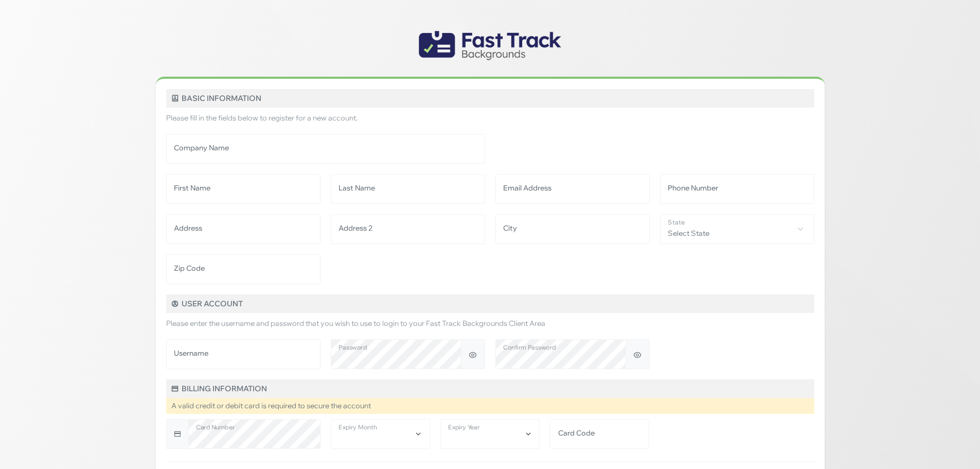 The image size is (980, 469). Describe the element at coordinates (490, 323) in the screenshot. I see `p: Please enter the username and password that you wish to use to login to your Fast Track Backgroun...` at that location.